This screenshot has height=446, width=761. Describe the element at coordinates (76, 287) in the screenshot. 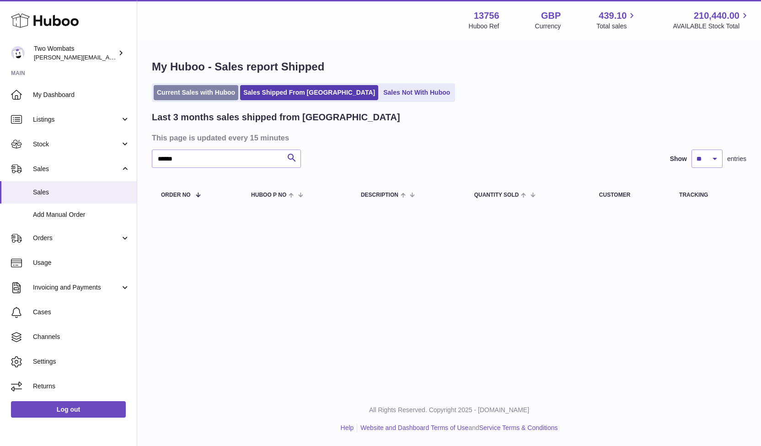

I see `span: Invoicing and Payments` at that location.